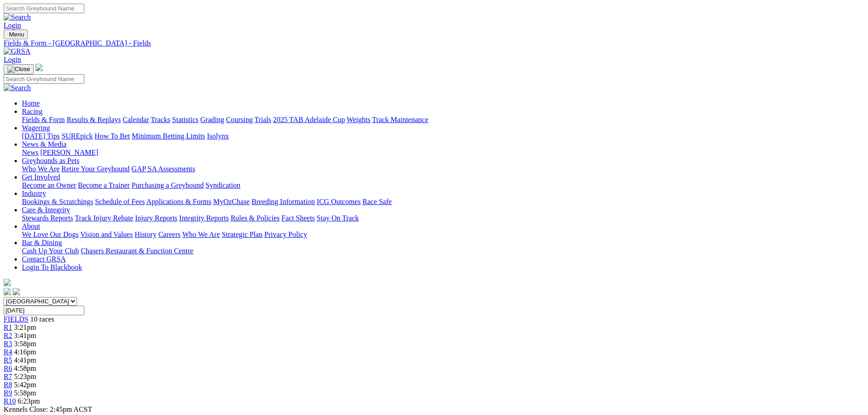 Image resolution: width=868 pixels, height=415 pixels. What do you see at coordinates (8, 368) in the screenshot?
I see `span: R6` at bounding box center [8, 368].